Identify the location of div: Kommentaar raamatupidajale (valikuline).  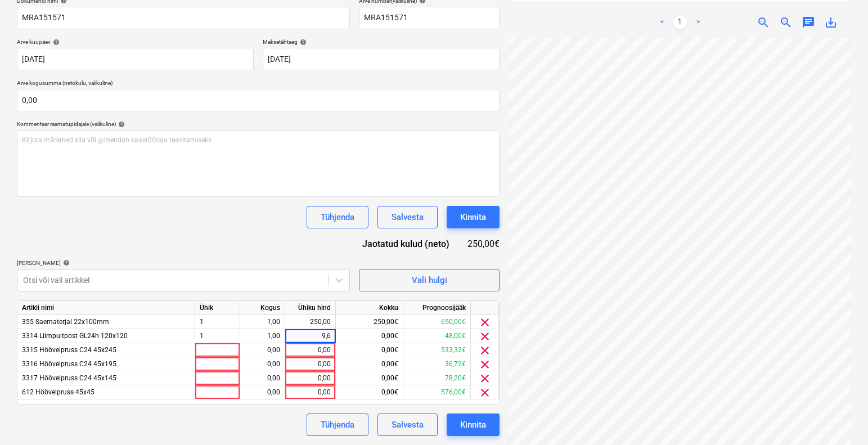
(258, 124).